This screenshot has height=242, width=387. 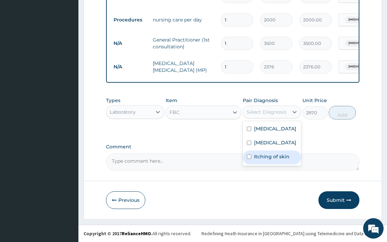 I want to click on label: Itching of skin, so click(x=272, y=157).